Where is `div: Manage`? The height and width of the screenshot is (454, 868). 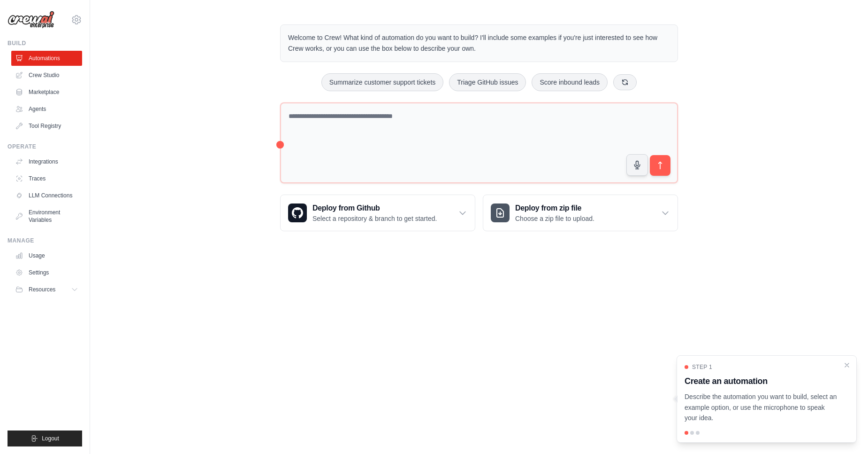 div: Manage is located at coordinates (45, 241).